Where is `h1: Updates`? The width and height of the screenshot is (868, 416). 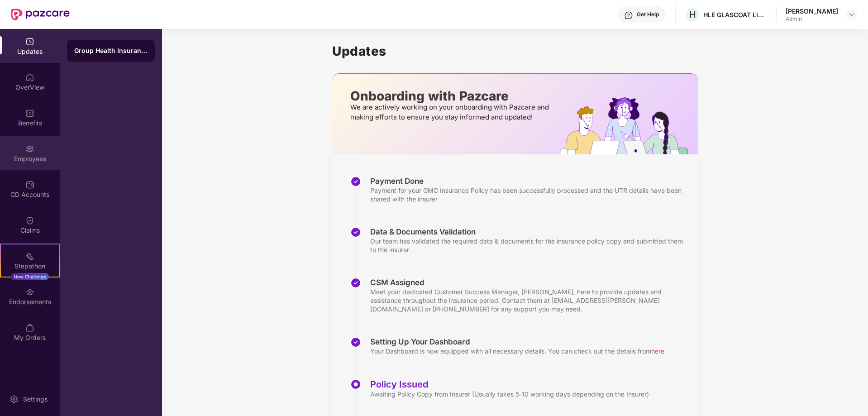
h1: Updates is located at coordinates (515, 51).